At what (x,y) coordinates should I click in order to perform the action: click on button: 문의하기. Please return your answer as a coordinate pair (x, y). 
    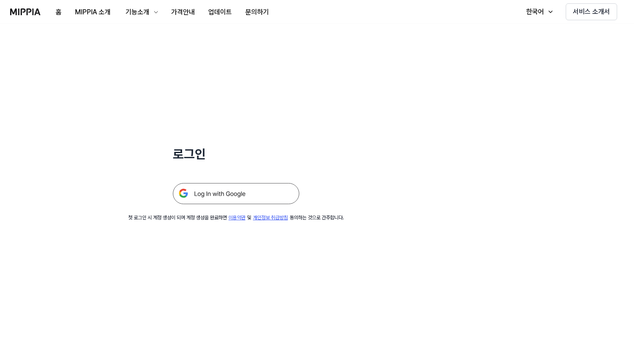
    Looking at the image, I should click on (257, 12).